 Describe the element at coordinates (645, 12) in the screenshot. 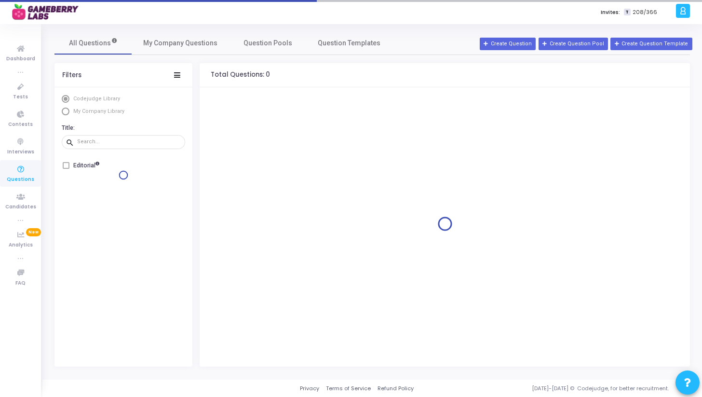

I see `span: 208/366` at that location.